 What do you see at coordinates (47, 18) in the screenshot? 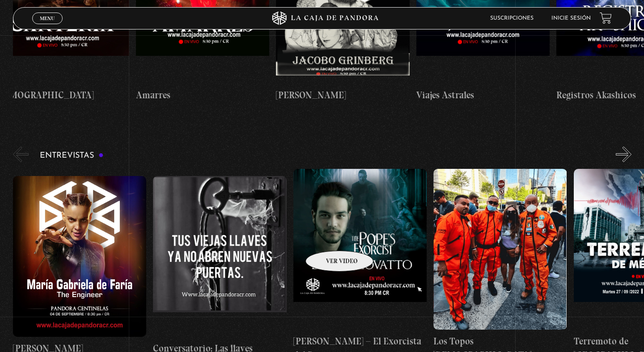
I see `span: Menu` at bounding box center [47, 18].